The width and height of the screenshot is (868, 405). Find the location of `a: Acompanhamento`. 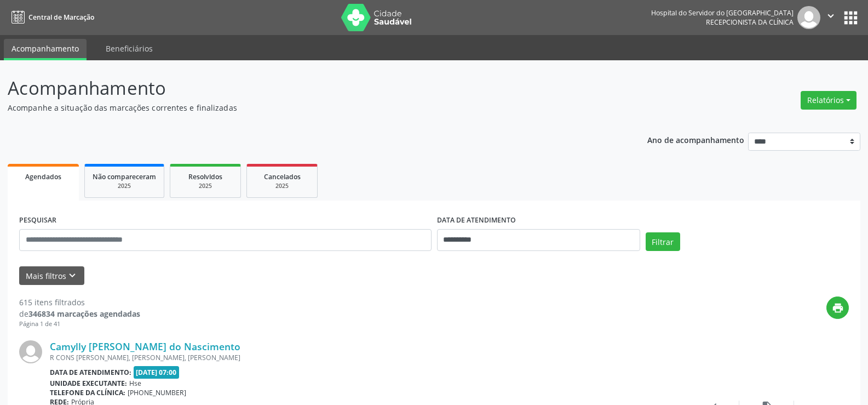

a: Acompanhamento is located at coordinates (45, 49).